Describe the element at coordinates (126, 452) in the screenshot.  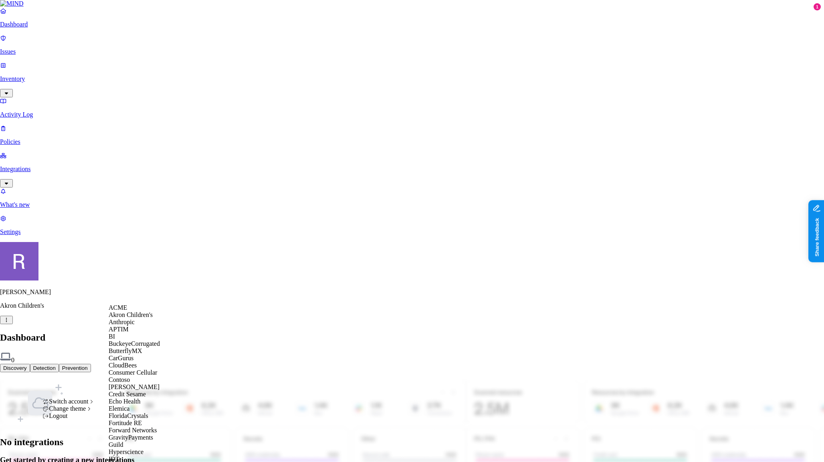
I see `span: Hyperscience` at that location.